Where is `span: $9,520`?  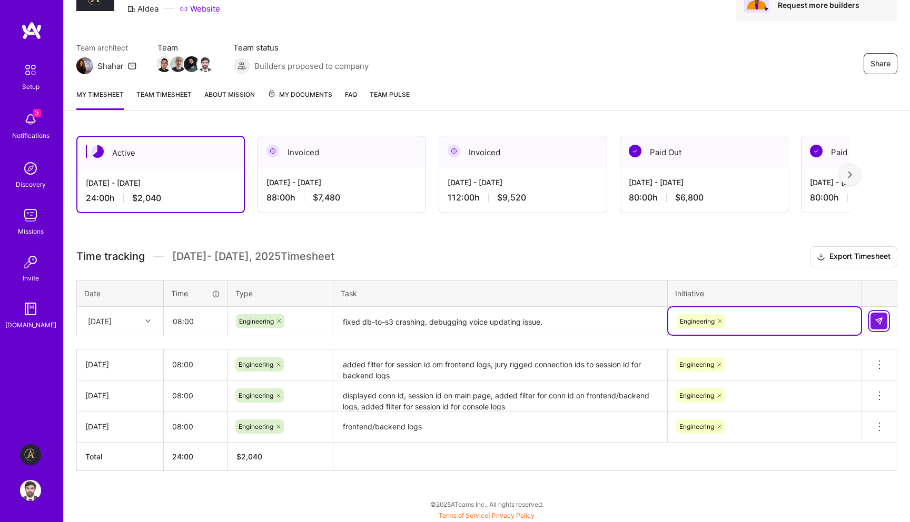
span: $9,520 is located at coordinates (511, 198).